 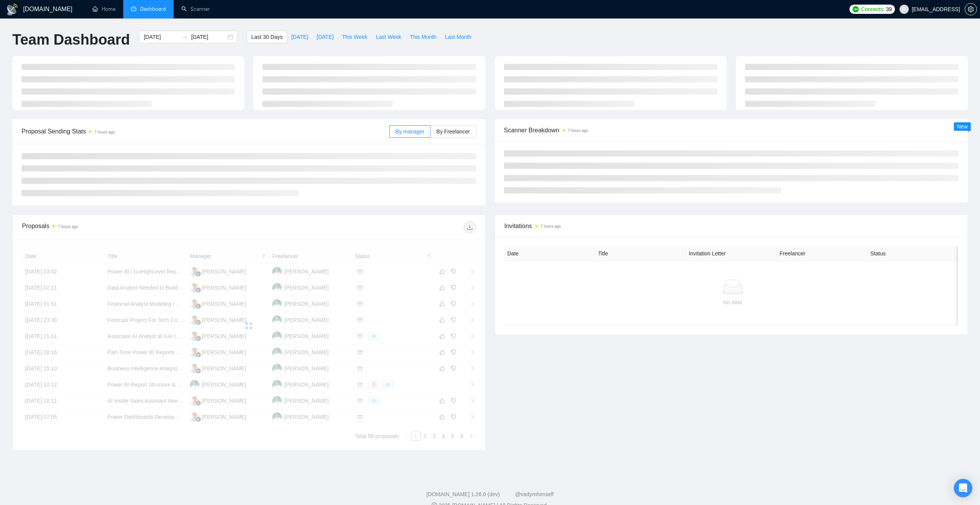 What do you see at coordinates (135, 227) in the screenshot?
I see `div: Proposals` at bounding box center [135, 227].